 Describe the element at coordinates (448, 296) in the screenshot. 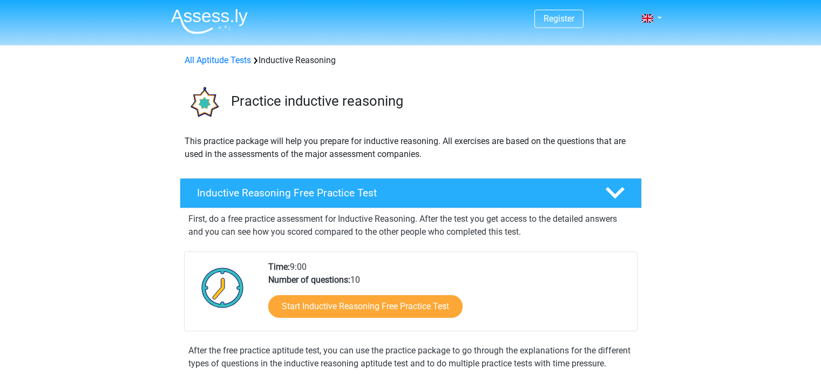

I see `div: 9:00 10` at that location.